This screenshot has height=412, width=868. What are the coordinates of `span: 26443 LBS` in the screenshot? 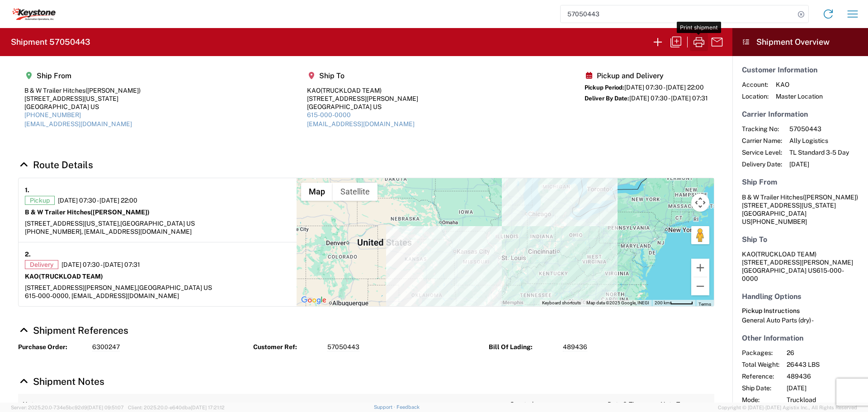 It's located at (825, 364).